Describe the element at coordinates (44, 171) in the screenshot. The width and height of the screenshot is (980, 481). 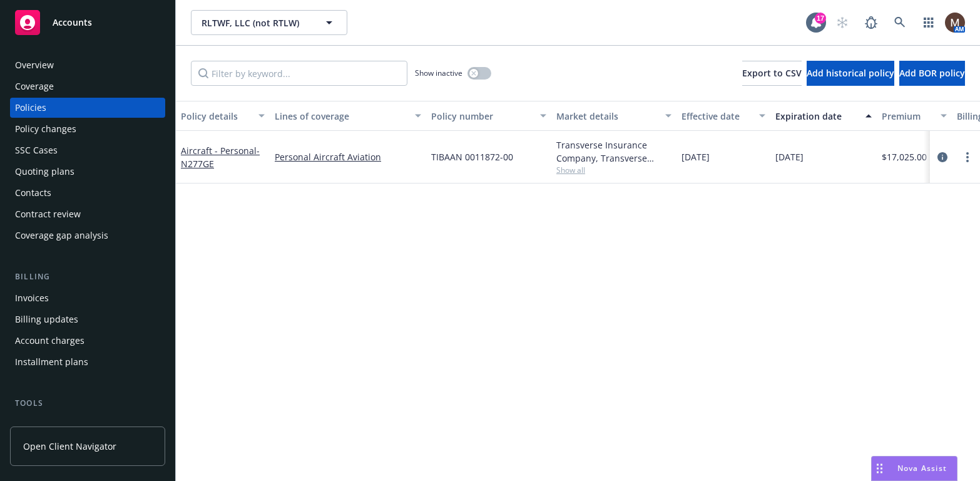
I see `div: Quoting plans` at that location.